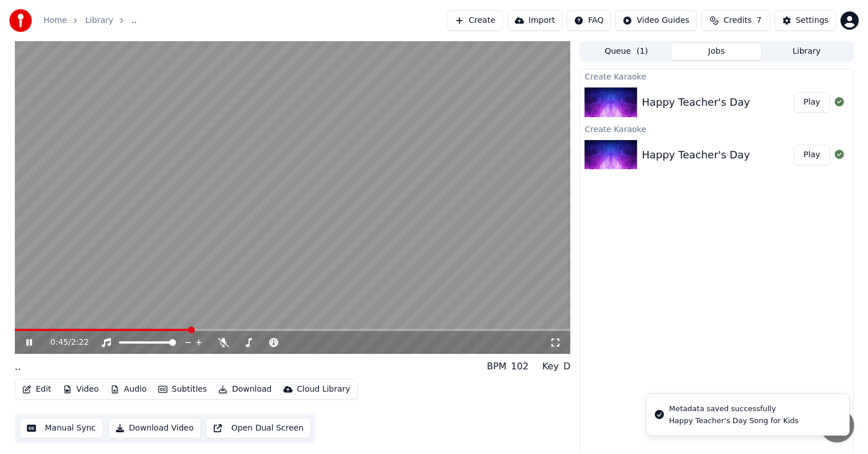 The width and height of the screenshot is (868, 454). I want to click on button: Open Dual Screen, so click(259, 428).